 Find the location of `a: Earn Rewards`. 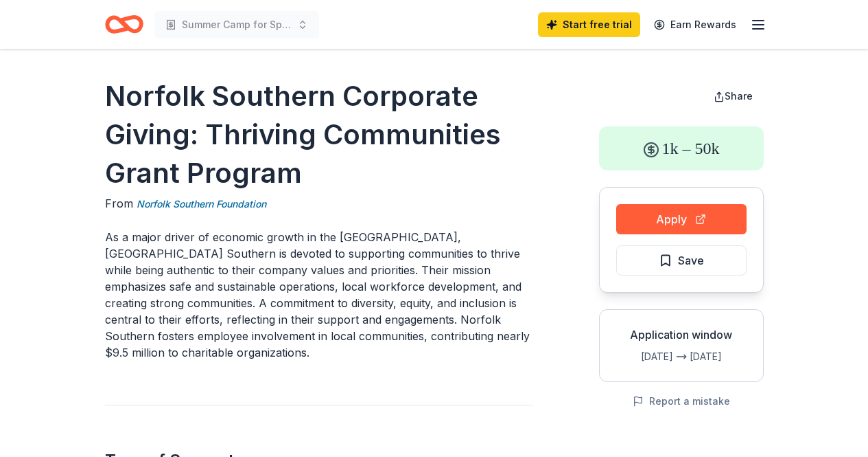

a: Earn Rewards is located at coordinates (695, 24).